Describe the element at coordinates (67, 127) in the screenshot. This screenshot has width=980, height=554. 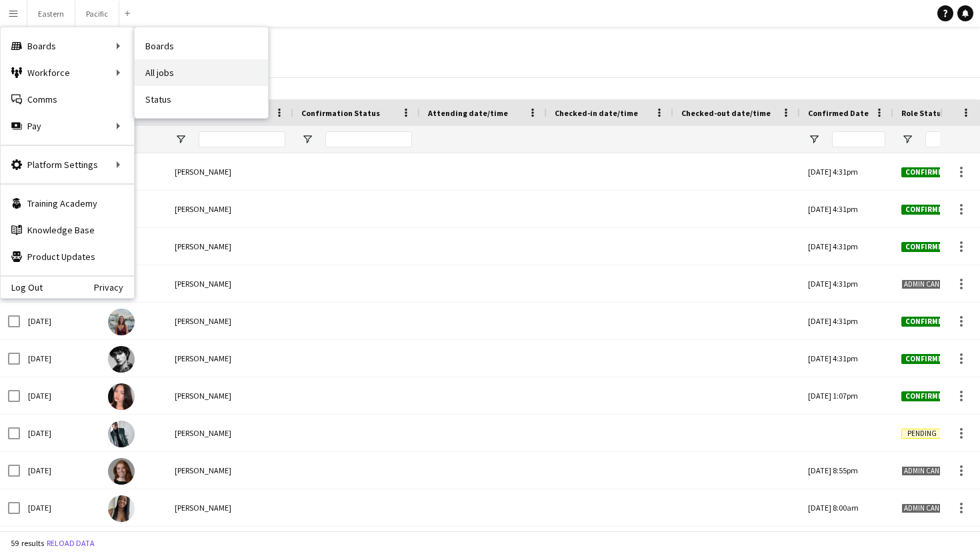
I see `div: Pay` at that location.